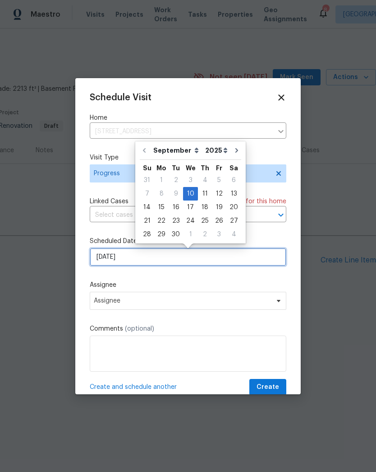 This screenshot has width=376, height=472. Describe the element at coordinates (147, 168) in the screenshot. I see `abbr: Sunday` at that location.